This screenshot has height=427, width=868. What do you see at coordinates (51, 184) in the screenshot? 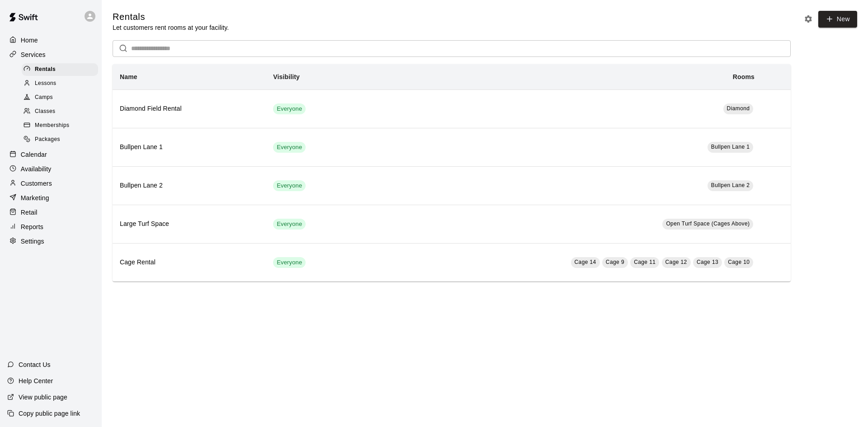
I see `a: Customers` at bounding box center [51, 184].